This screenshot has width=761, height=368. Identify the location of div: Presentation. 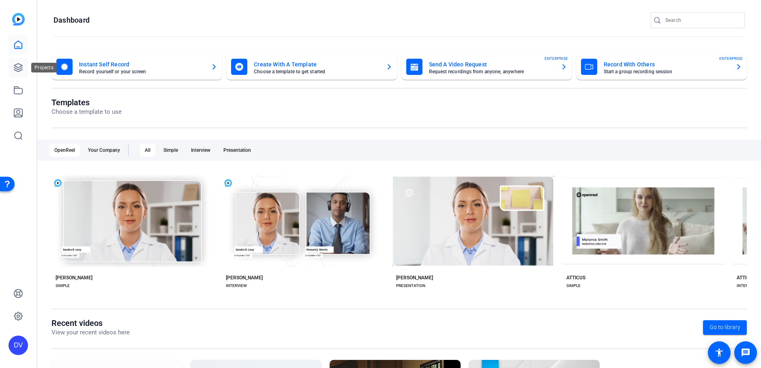
(237, 150).